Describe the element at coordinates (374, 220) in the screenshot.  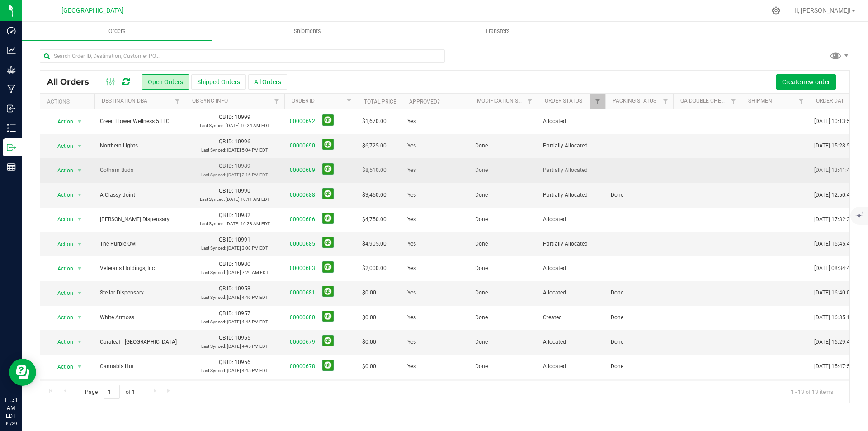
I see `span: $4,750.00` at that location.